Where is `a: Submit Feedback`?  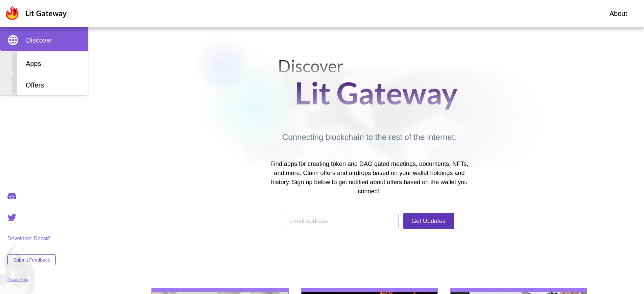 a: Submit Feedback is located at coordinates (32, 260).